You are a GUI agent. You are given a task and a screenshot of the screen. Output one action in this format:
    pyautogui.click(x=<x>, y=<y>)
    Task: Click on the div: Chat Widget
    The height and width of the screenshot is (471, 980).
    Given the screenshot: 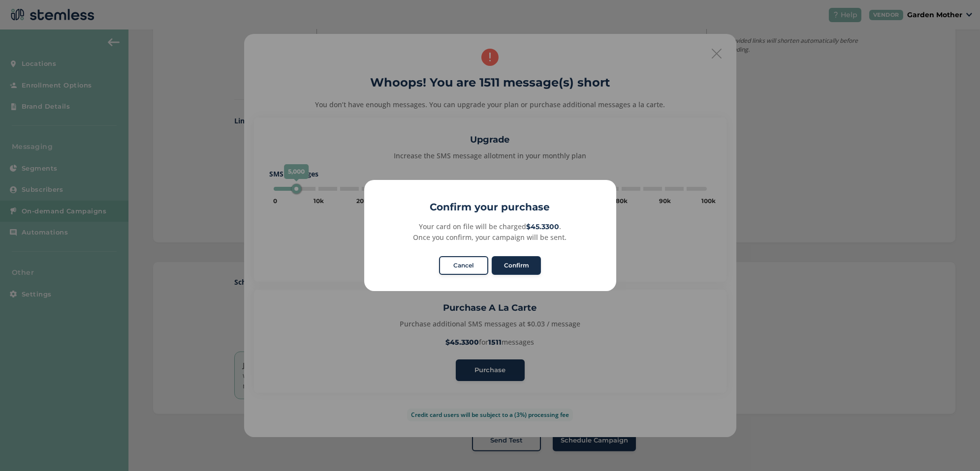 What is the action you would take?
    pyautogui.click(x=956, y=447)
    